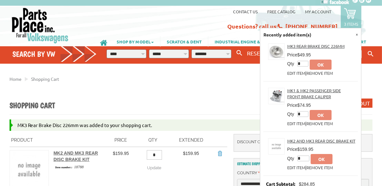 The image size is (382, 186). What do you see at coordinates (45, 79) in the screenshot?
I see `span: Shopping Cart` at bounding box center [45, 79].